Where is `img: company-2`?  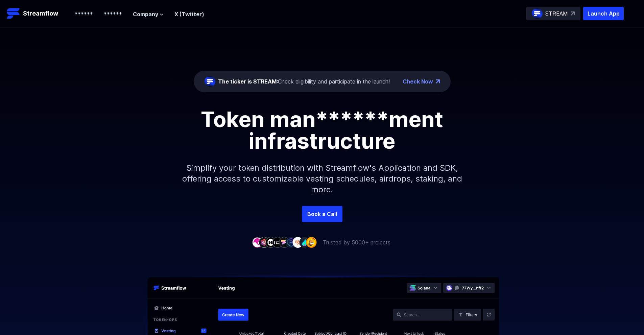
img: company-2 is located at coordinates (264, 242).